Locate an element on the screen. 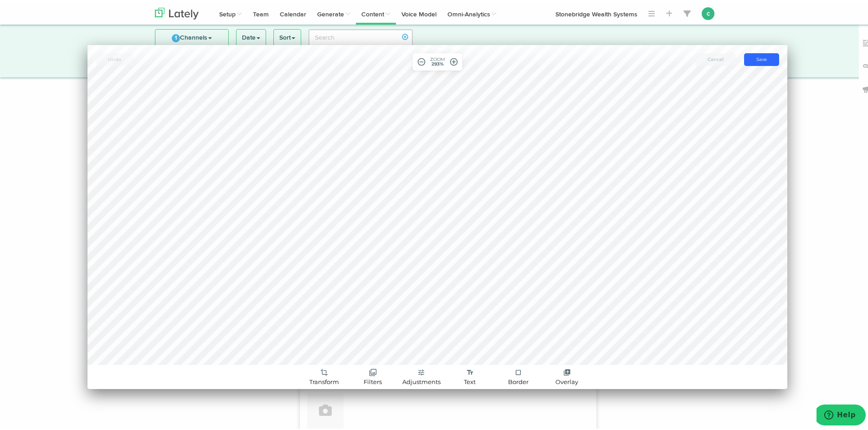 Image resolution: width=868 pixels, height=430 pixels. span: Help is located at coordinates (30, 10).